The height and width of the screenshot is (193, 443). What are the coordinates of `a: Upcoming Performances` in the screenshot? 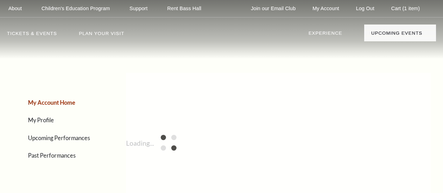 It's located at (59, 138).